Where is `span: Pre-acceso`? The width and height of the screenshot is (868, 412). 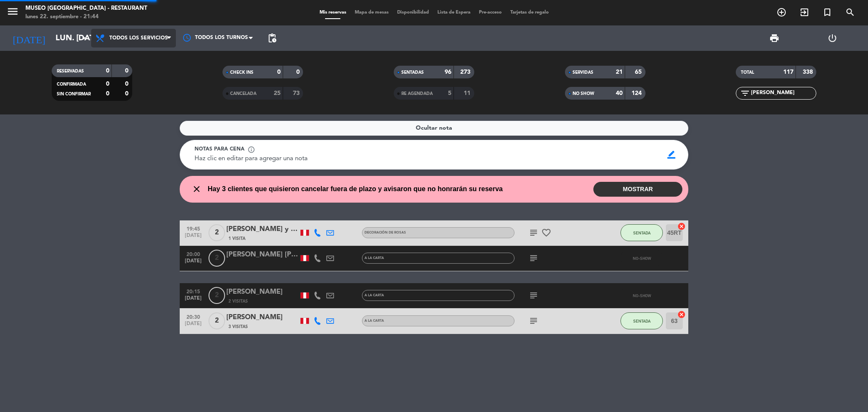
span: Pre-acceso is located at coordinates (490, 12).